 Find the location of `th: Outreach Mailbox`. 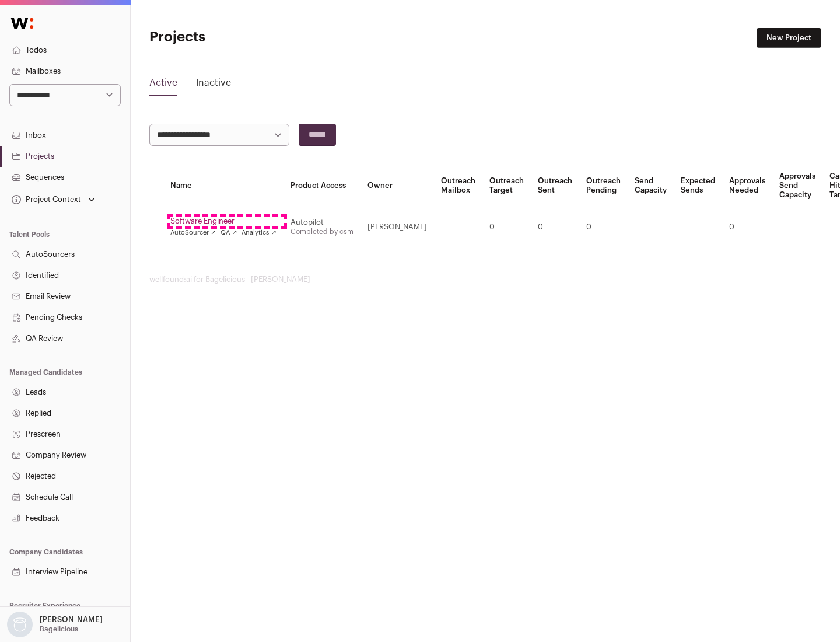

th: Outreach Mailbox is located at coordinates (458, 185).